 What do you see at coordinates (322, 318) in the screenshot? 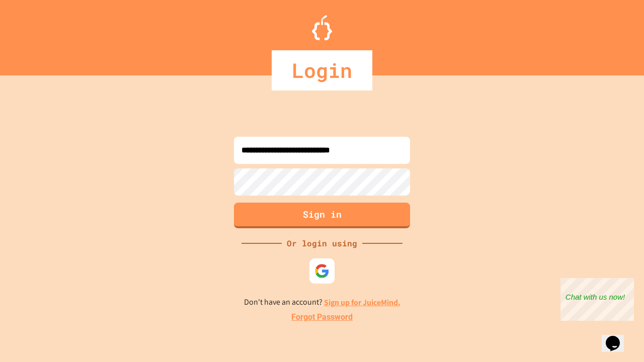
I see `a: Forgot Password` at bounding box center [322, 318].